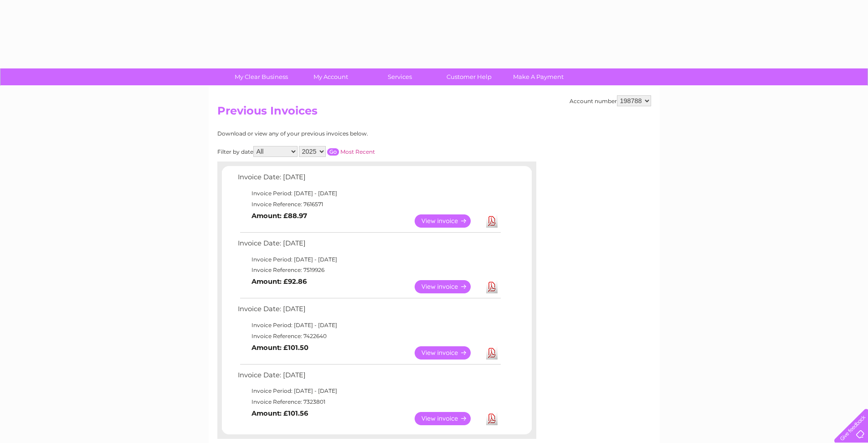  I want to click on b: Amount: £101.56, so click(280, 413).